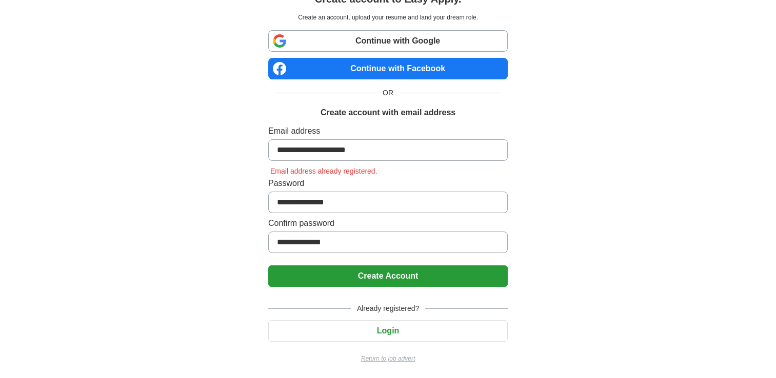 The width and height of the screenshot is (776, 378). I want to click on span: OR, so click(388, 93).